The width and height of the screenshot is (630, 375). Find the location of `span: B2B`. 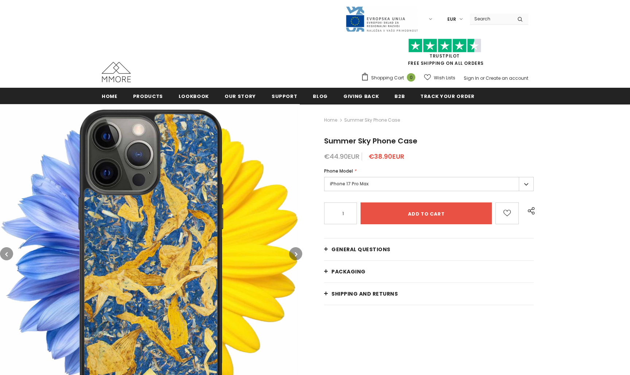

span: B2B is located at coordinates (399, 96).